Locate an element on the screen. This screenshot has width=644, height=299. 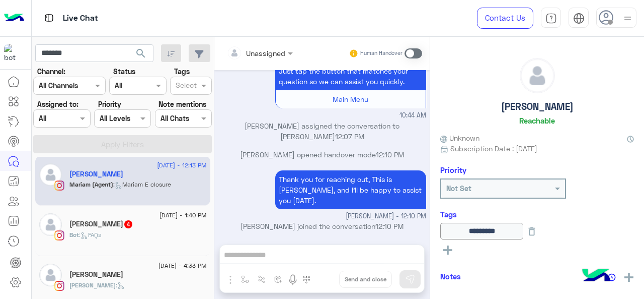
span: 4 is located at coordinates (128, 224).